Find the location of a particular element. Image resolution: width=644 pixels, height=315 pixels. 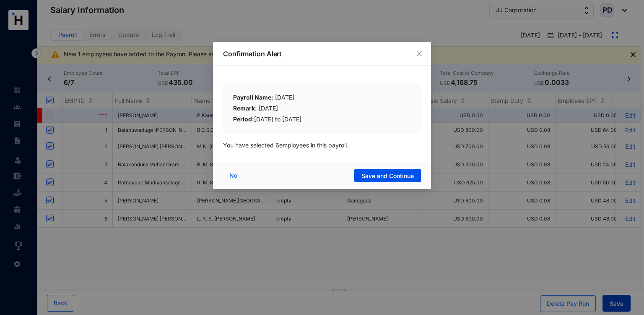

p: Confirmation Alert is located at coordinates (322, 54).